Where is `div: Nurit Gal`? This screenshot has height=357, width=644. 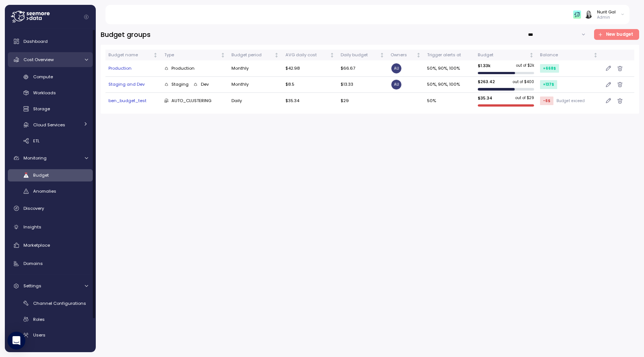
div: Nurit Gal is located at coordinates (606, 12).